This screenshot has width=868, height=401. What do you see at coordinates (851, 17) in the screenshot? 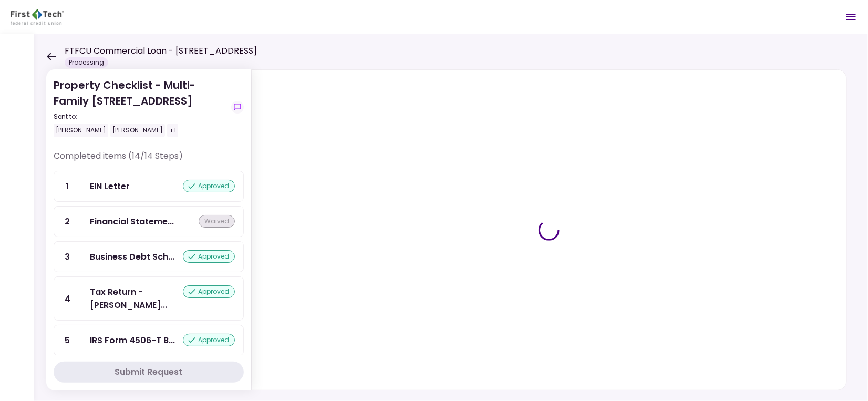
I see `button: Open menu` at bounding box center [851, 17].